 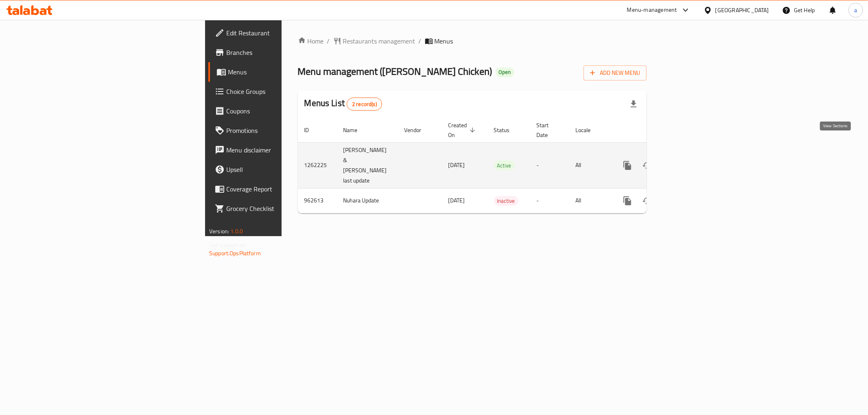 I want to click on a: Promotions, so click(x=279, y=131).